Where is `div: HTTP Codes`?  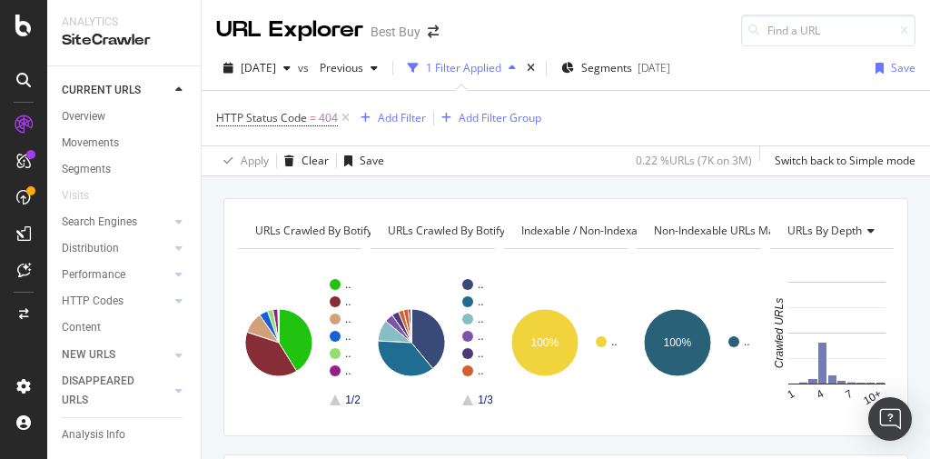
div: HTTP Codes is located at coordinates (93, 301).